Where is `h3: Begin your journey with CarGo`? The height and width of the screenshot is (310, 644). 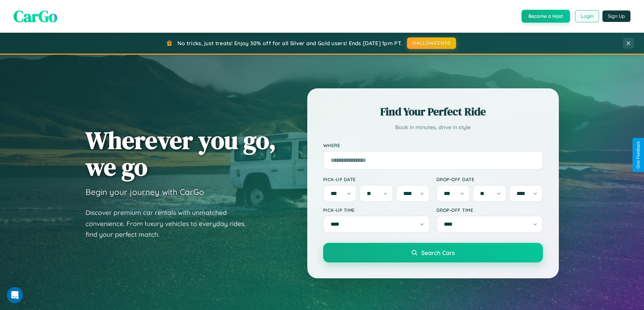
h3: Begin your journey with CarGo is located at coordinates (145, 192).